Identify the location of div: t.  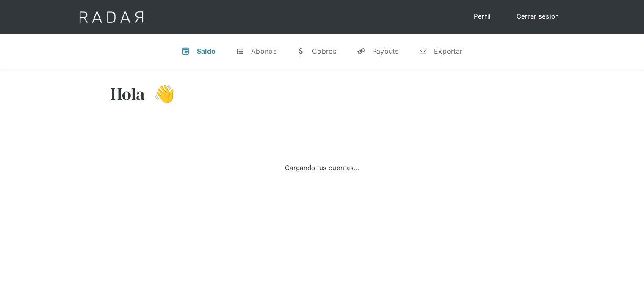
(240, 51).